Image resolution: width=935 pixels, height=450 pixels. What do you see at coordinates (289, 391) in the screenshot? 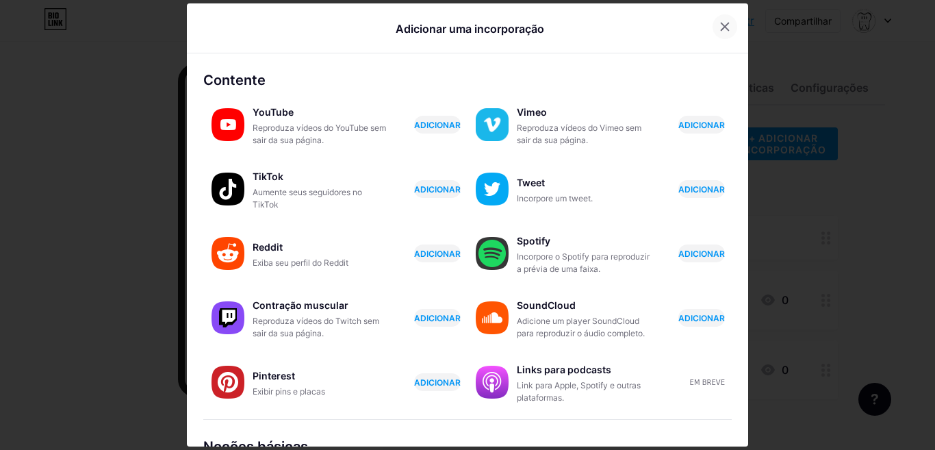
I see `font: Exibir pins e placas` at bounding box center [289, 391].